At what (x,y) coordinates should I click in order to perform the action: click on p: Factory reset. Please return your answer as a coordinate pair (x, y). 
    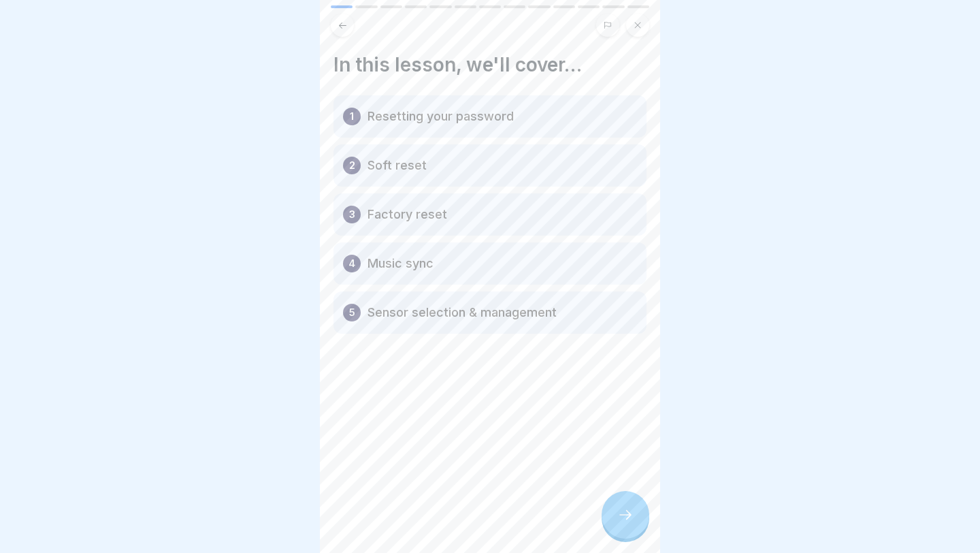
    Looking at the image, I should click on (407, 215).